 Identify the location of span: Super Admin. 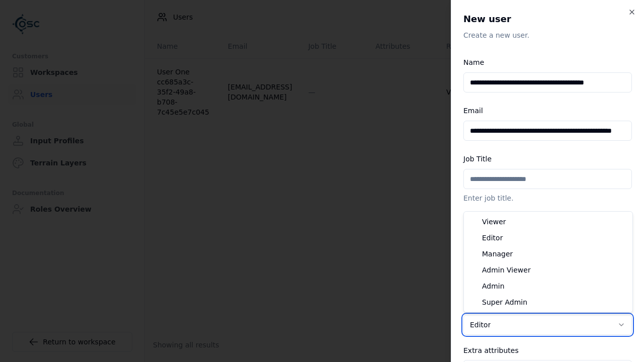
(505, 302).